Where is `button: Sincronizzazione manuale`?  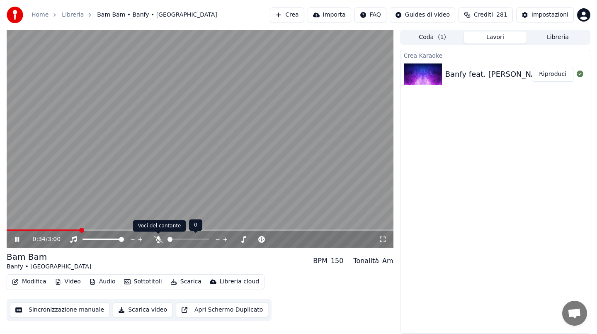
button: Sincronizzazione manuale is located at coordinates (60, 310).